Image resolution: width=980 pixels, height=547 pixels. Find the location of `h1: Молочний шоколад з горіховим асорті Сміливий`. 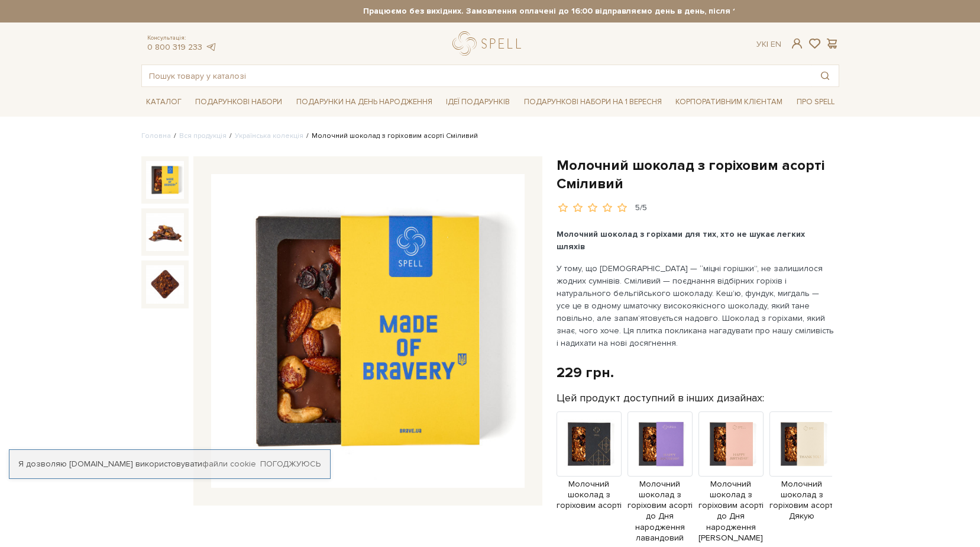

h1: Молочний шоколад з горіховим асорті Сміливий is located at coordinates (698, 174).